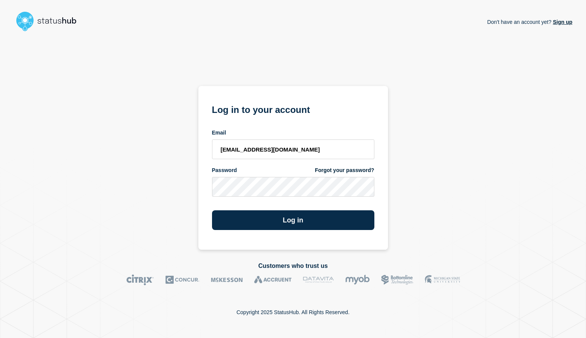  Describe the element at coordinates (273, 280) in the screenshot. I see `img: Accruent logo` at that location.